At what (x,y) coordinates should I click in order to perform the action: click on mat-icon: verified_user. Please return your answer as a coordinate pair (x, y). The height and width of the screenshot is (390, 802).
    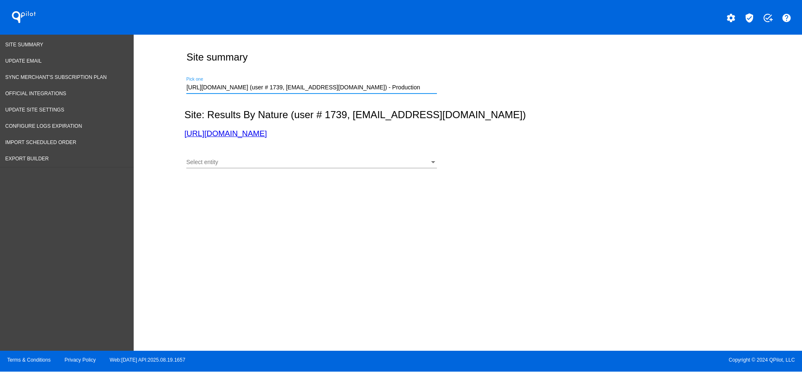
    Looking at the image, I should click on (749, 18).